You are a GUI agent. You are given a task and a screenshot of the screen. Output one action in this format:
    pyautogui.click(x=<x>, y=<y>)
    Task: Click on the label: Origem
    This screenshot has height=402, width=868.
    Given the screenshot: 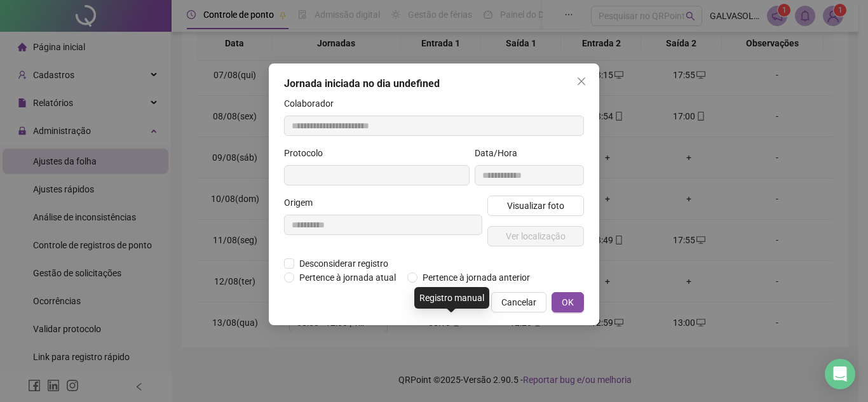 What is the action you would take?
    pyautogui.click(x=302, y=203)
    